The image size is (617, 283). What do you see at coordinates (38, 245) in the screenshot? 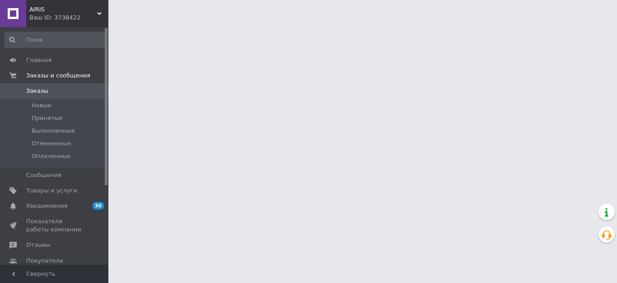
I see `span: Отзывы` at bounding box center [38, 245].